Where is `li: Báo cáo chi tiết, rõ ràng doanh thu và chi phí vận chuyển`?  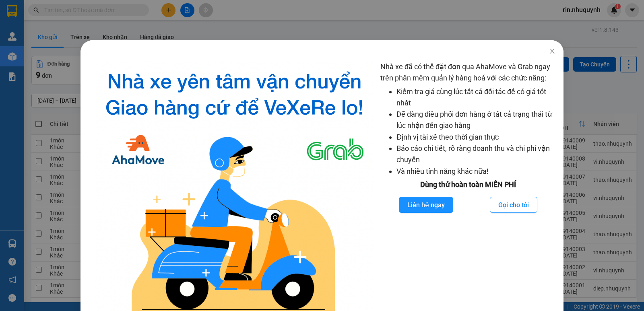 li: Báo cáo chi tiết, rõ ràng doanh thu và chi phí vận chuyển is located at coordinates (475, 154).